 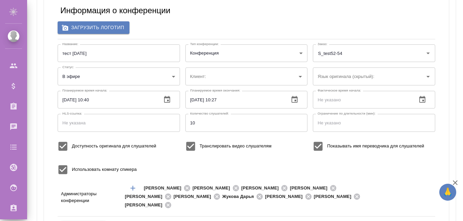 What do you see at coordinates (119, 53) in the screenshot?
I see `input: Не указан` at bounding box center [119, 53].